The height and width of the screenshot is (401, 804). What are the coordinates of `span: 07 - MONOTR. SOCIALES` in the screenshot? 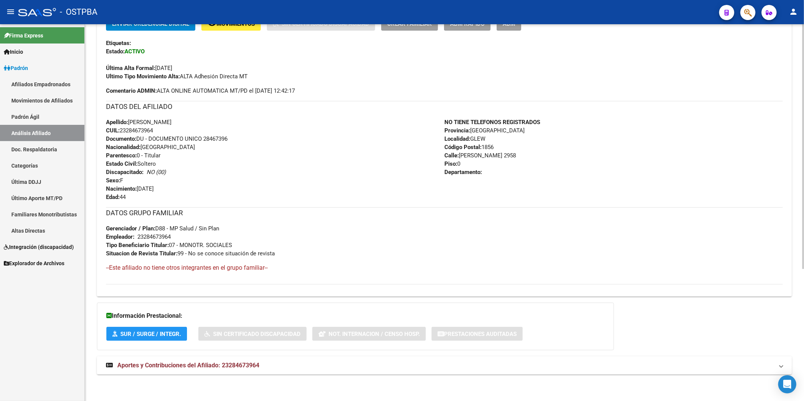 It's located at (169, 245).